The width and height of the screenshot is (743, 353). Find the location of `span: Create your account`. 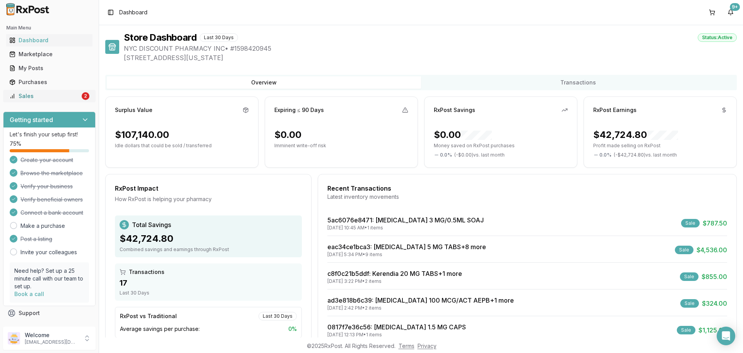

span: Create your account is located at coordinates (47, 160).